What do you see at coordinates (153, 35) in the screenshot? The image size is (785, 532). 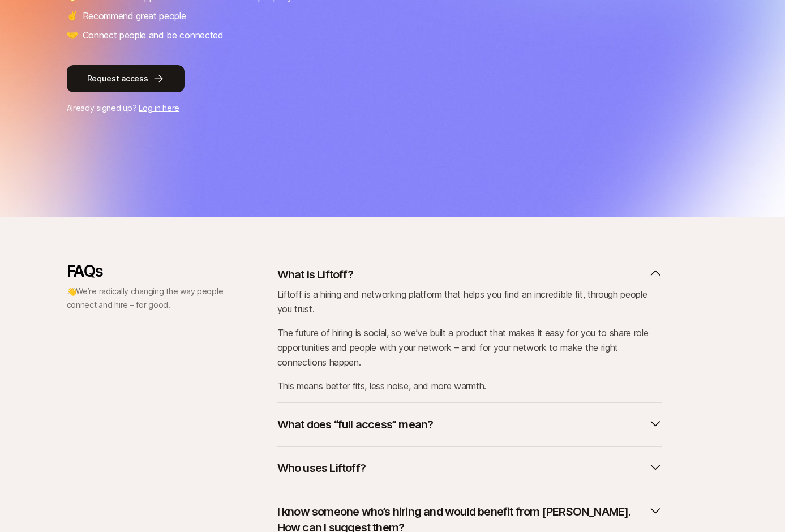 I see `p: Connect people and be connected` at bounding box center [153, 35].